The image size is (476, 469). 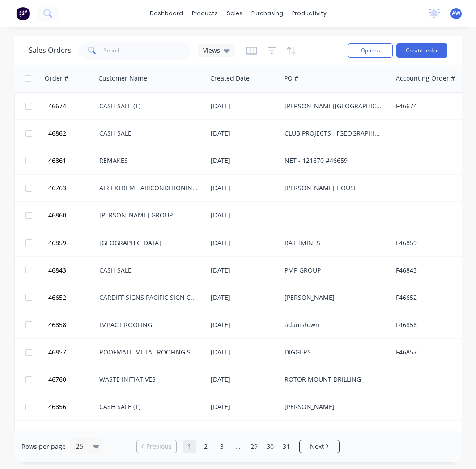 I want to click on a: Page 2, so click(x=206, y=447).